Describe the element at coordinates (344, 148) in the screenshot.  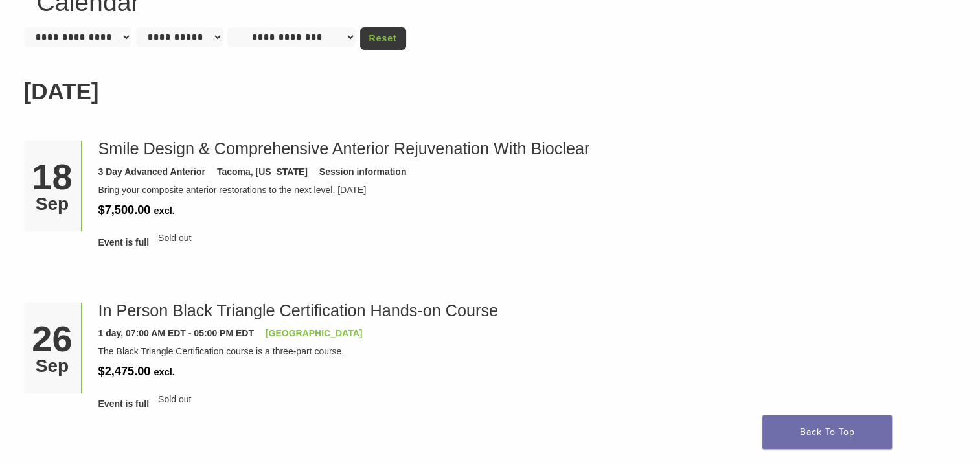
I see `a: Smile Design & Comprehensive Anterior Rejuvenation With Bioclear` at that location.